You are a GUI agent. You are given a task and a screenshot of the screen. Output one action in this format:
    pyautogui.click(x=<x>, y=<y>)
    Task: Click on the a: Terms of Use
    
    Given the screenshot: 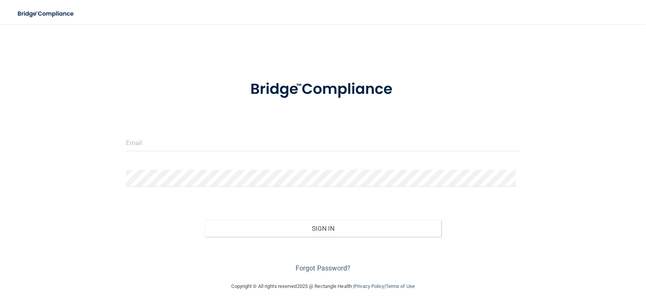 What is the action you would take?
    pyautogui.click(x=400, y=286)
    